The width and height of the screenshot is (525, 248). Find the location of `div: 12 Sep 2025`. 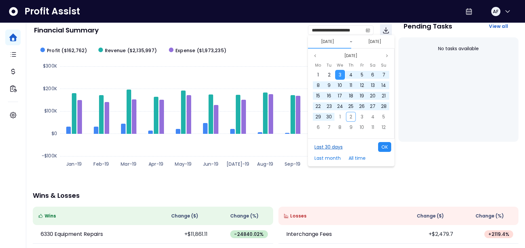

div: 12 Sep 2025 is located at coordinates (361, 85).